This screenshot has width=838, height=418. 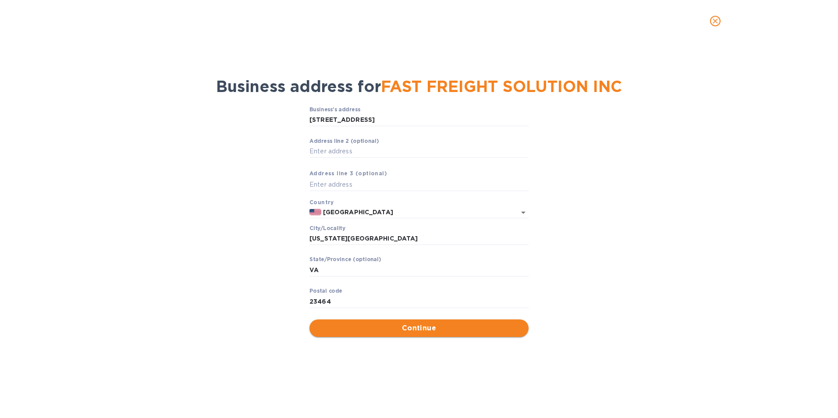 I want to click on span: FAST FREIGHT SOLUTION INC, so click(x=501, y=86).